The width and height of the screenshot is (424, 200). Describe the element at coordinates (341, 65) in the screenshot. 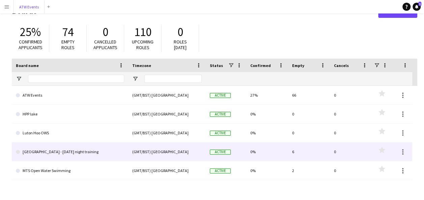

I see `span: Cancels` at that location.